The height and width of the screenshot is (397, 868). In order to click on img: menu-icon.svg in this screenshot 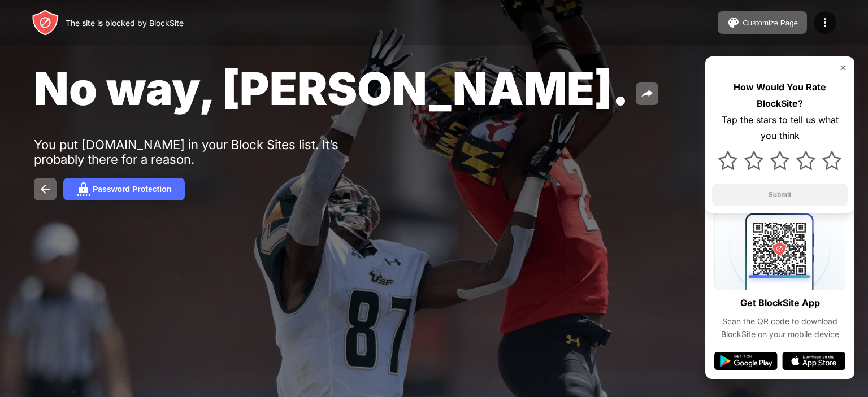, I will do `click(825, 22)`.